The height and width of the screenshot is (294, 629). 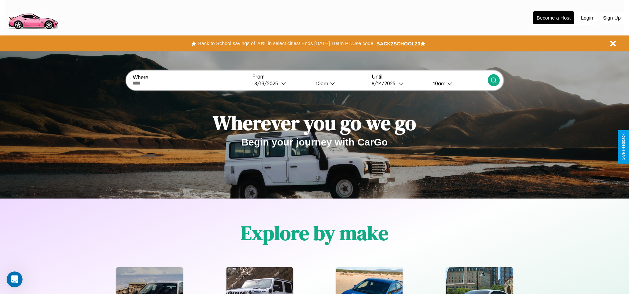 What do you see at coordinates (385, 83) in the screenshot?
I see `div: 8 / 14 / 2025` at bounding box center [385, 83].